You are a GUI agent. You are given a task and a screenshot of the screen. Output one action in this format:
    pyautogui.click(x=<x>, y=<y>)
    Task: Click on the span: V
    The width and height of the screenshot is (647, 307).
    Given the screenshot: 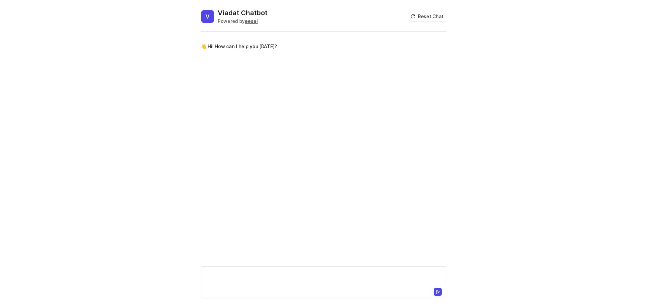 What is the action you would take?
    pyautogui.click(x=207, y=17)
    